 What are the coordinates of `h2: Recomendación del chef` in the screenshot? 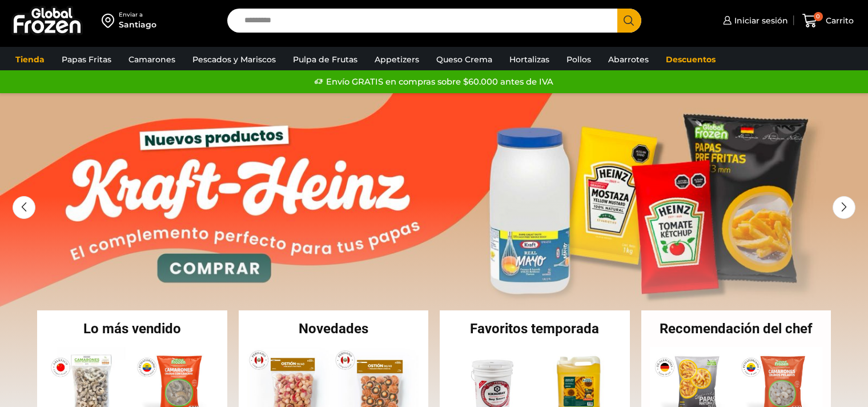 It's located at (736, 328).